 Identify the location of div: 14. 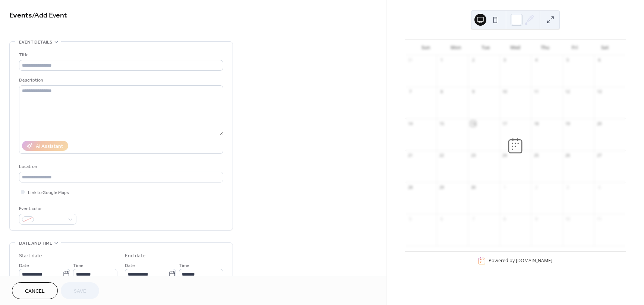
(410, 123).